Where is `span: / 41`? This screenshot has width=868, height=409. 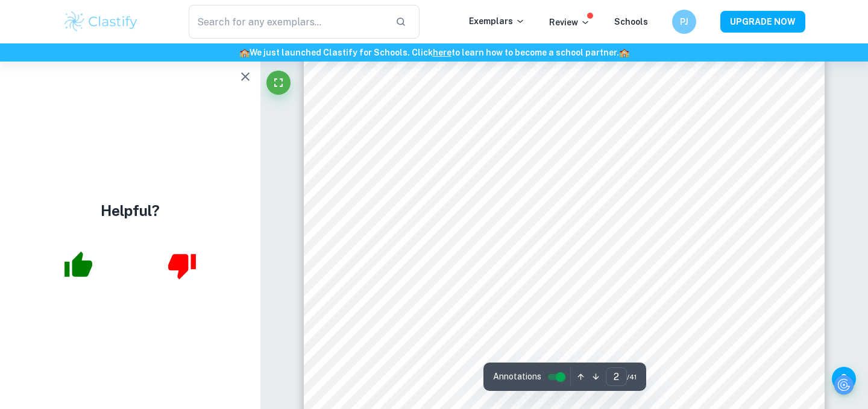 span: / 41 is located at coordinates (631, 377).